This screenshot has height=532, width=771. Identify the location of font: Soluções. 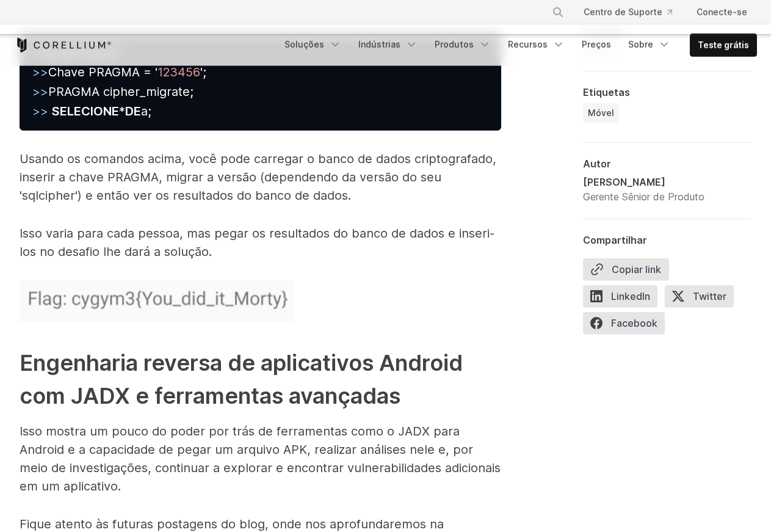
(304, 44).